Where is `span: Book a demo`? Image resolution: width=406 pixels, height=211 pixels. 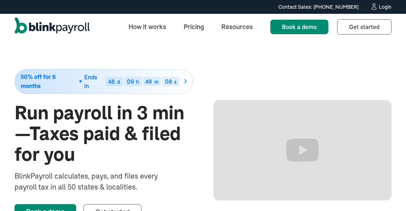
span: Book a demo is located at coordinates (300, 27).